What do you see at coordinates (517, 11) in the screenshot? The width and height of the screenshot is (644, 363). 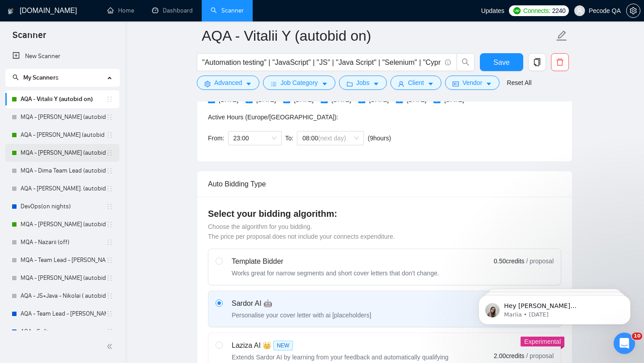 I see `img: upwork-logo.png` at bounding box center [517, 11].